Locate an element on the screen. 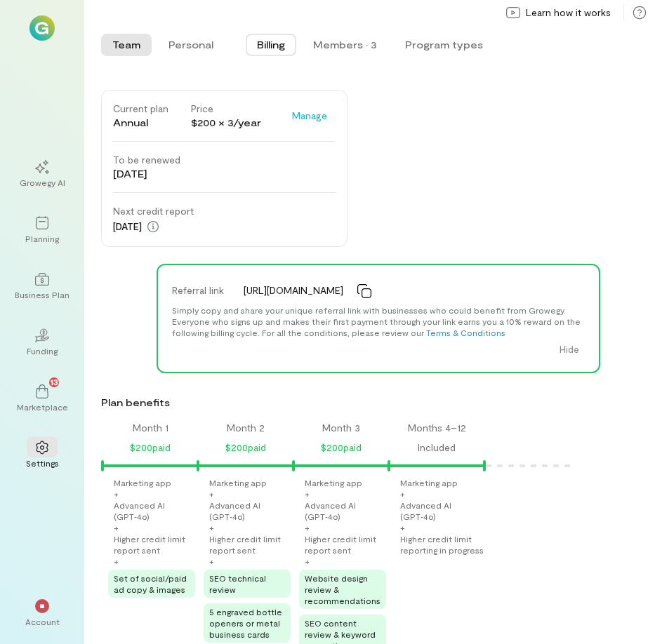 Image resolution: width=655 pixels, height=644 pixels. div: Month 2 is located at coordinates (245, 427).